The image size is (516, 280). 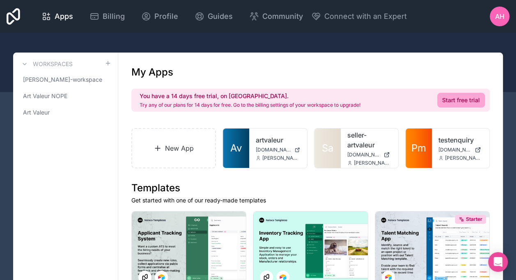 I want to click on h1: Templates, so click(x=310, y=188).